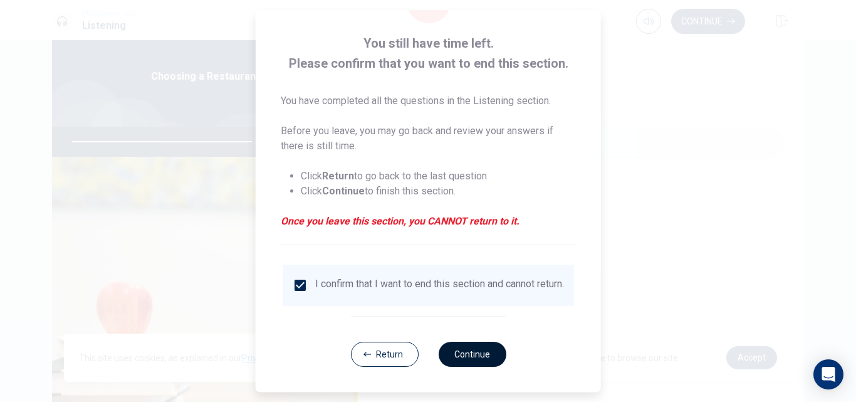 The width and height of the screenshot is (856, 402). Describe the element at coordinates (829, 374) in the screenshot. I see `div: Open Intercom Messenger` at that location.